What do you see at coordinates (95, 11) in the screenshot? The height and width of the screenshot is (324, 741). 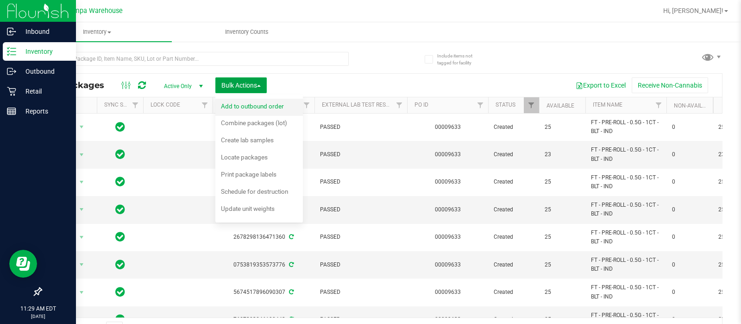 I see `span: Tampa Warehouse` at bounding box center [95, 11].